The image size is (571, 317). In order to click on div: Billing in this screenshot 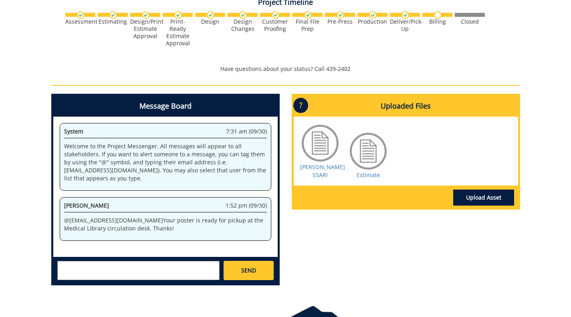, I will do `click(437, 22)`.